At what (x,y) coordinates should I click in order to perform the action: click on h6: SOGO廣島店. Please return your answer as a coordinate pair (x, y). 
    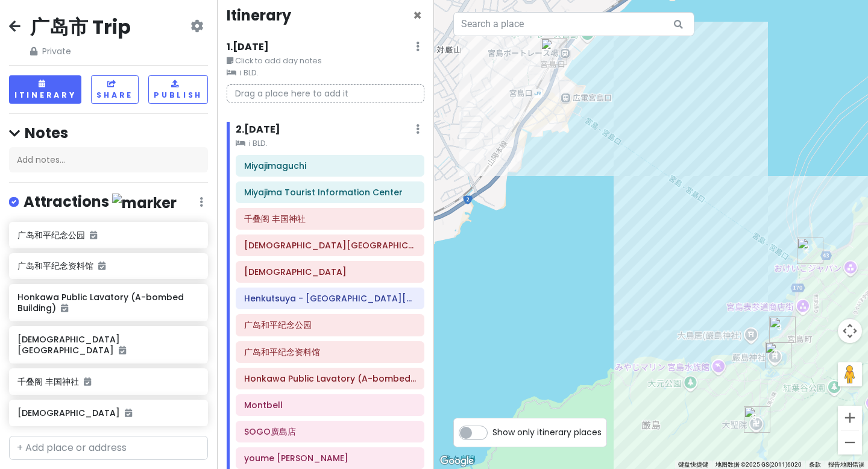
    Looking at the image, I should click on (330, 432).